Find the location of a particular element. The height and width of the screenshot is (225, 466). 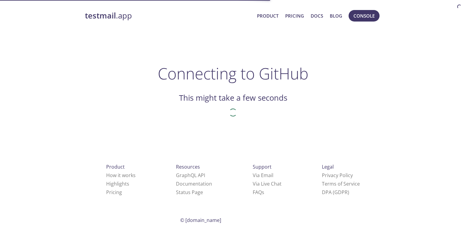

a: Product is located at coordinates (268, 16).